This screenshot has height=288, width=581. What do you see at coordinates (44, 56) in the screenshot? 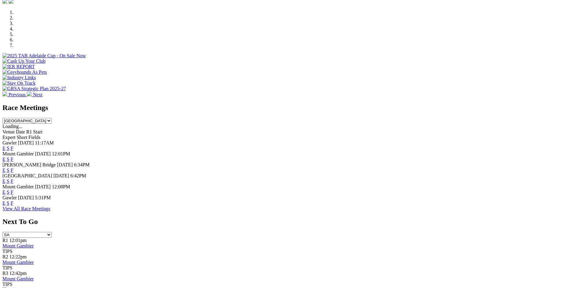
I see `img: 2025 TAB Adelaide Cup - On Sale Now` at bounding box center [44, 56].